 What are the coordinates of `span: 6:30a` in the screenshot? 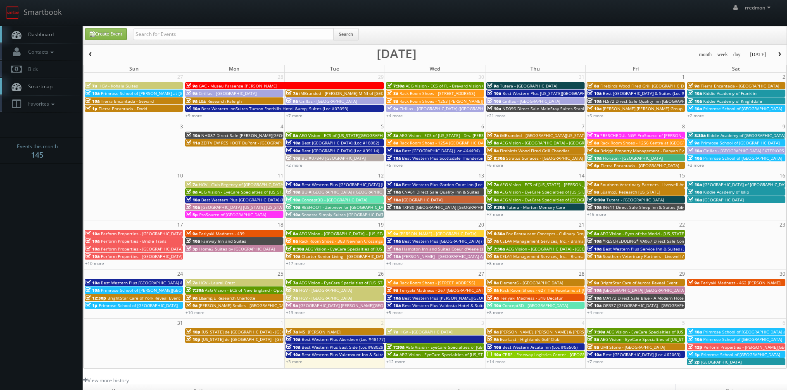 It's located at (496, 234).